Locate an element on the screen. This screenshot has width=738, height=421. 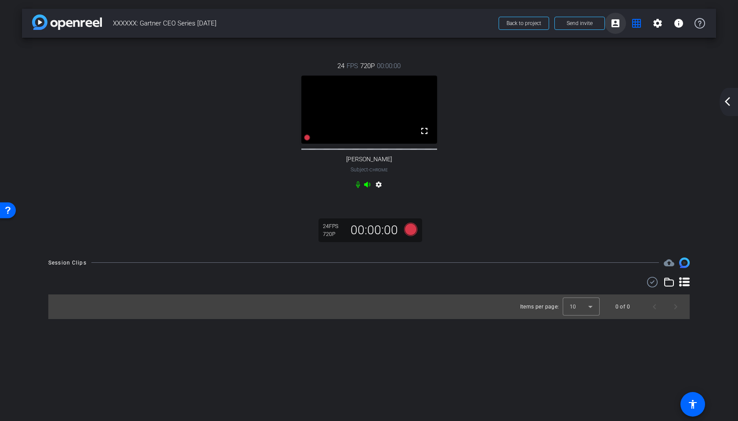
button: Send invite is located at coordinates (580, 23).